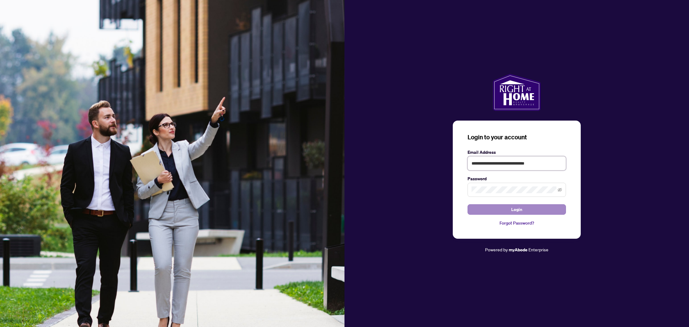 The width and height of the screenshot is (689, 327). I want to click on a: myAbode, so click(518, 250).